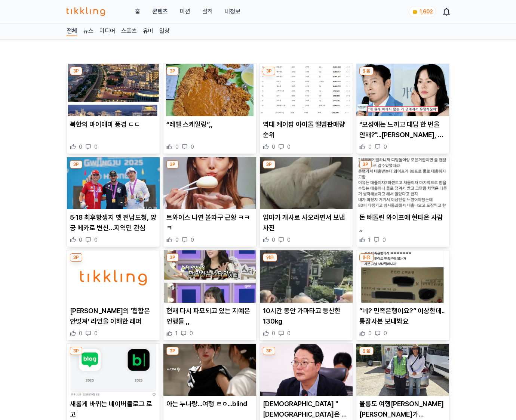 The height and width of the screenshot is (420, 516). What do you see at coordinates (402, 202) in the screenshot?
I see `div: 3P 돈 빼돌린 와이프에 현타온 사람 ,, 돈 빼돌린 와이프에 현타온 사람 ,, 1 0` at bounding box center [402, 202].